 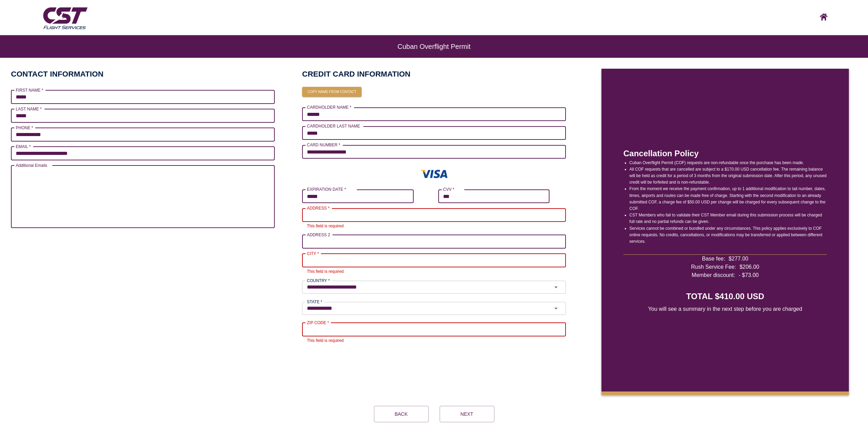 I want to click on img: CST logo, click here to go home screen, so click(x=824, y=17).